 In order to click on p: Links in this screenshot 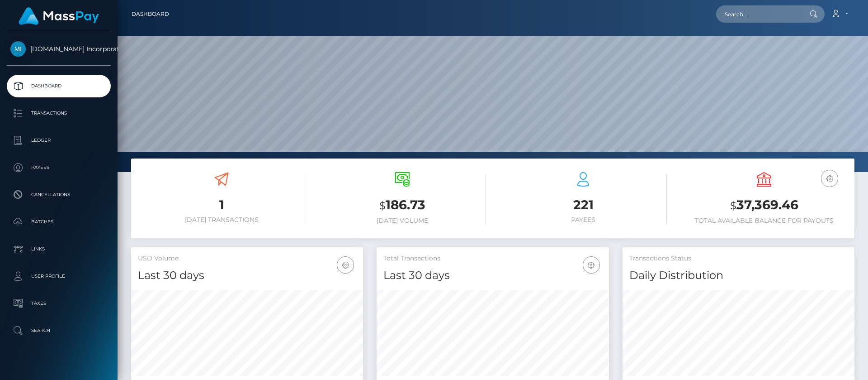, I will do `click(59, 249)`.